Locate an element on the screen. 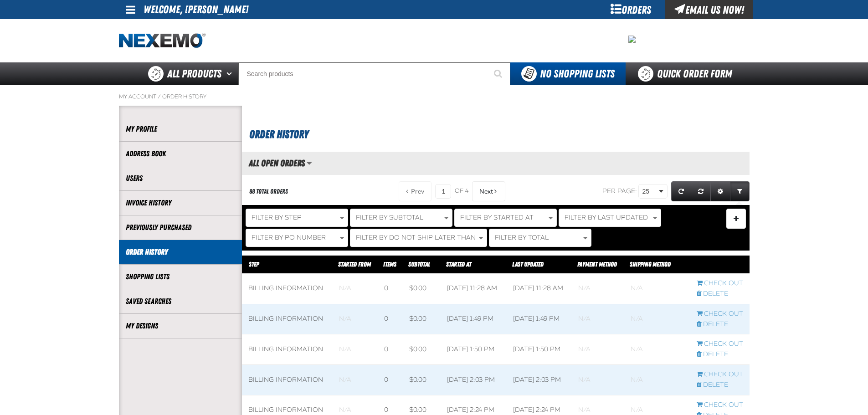 Image resolution: width=868 pixels, height=415 pixels. img: Nexemo logo is located at coordinates (162, 40).